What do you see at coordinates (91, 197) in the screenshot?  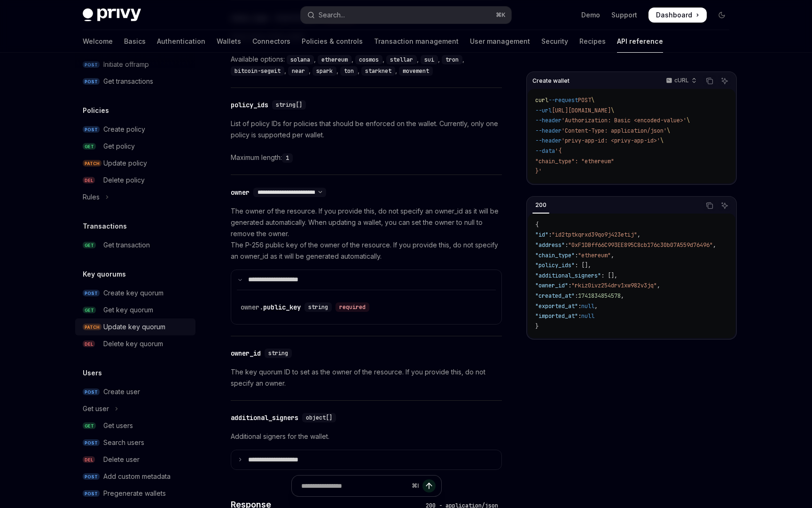 I see `div: Rules` at bounding box center [91, 197].